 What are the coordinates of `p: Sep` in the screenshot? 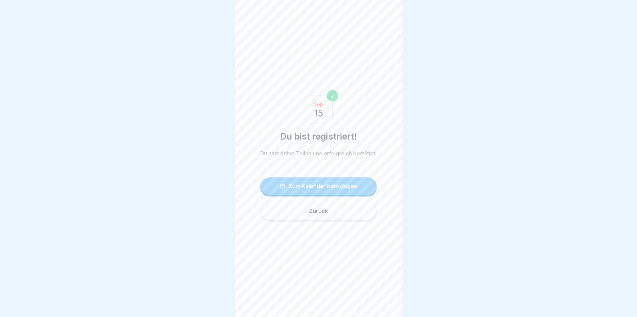 It's located at (318, 105).